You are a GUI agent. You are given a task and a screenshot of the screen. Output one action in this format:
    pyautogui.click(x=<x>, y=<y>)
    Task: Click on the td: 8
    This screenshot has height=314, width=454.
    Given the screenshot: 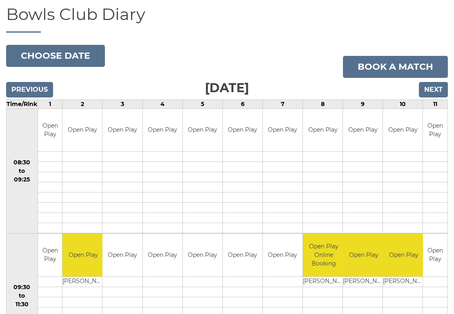 What is the action you would take?
    pyautogui.click(x=323, y=104)
    